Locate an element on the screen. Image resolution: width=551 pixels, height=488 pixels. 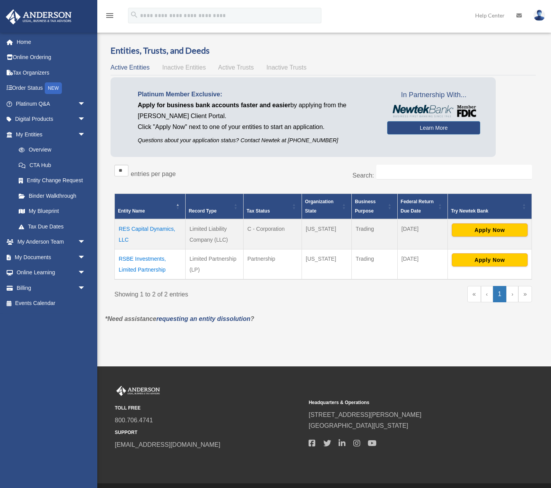
label: entries per page is located at coordinates (153, 174).